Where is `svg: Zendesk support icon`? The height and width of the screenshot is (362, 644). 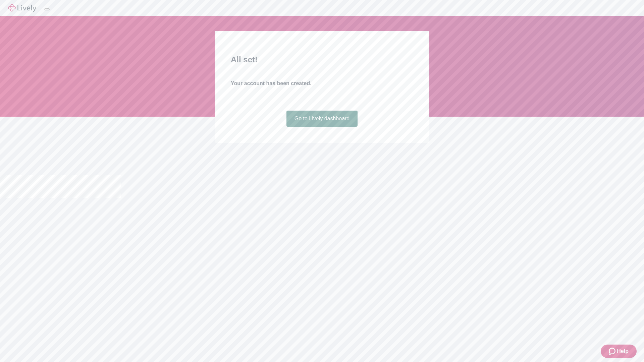
svg: Zendesk support icon is located at coordinates (613, 351).